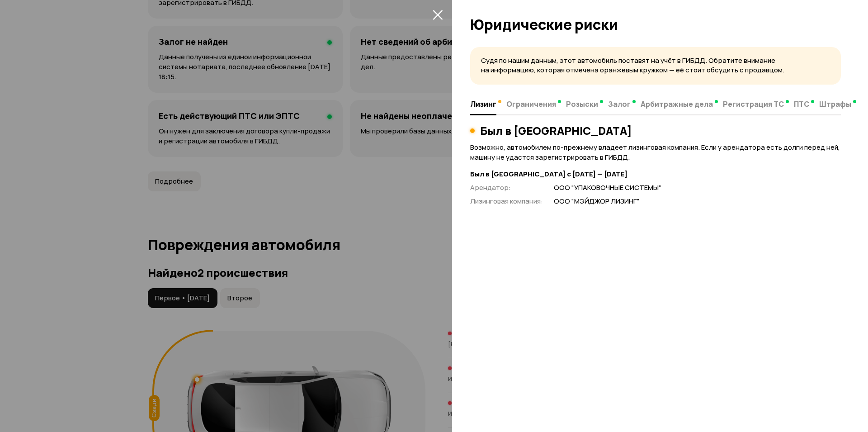 This screenshot has height=432, width=868. I want to click on p: ООО "УПАКОВОЧНЫЕ СИСТЕМЫ", so click(697, 188).